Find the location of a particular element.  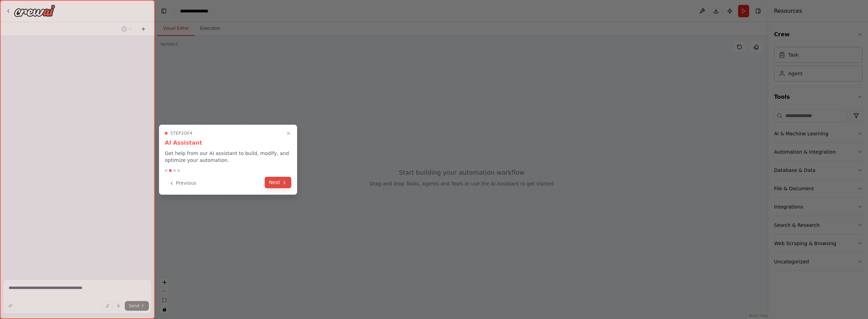

p: Get help from our AI assistant to build, modify, and optimize your automation. is located at coordinates (228, 157).